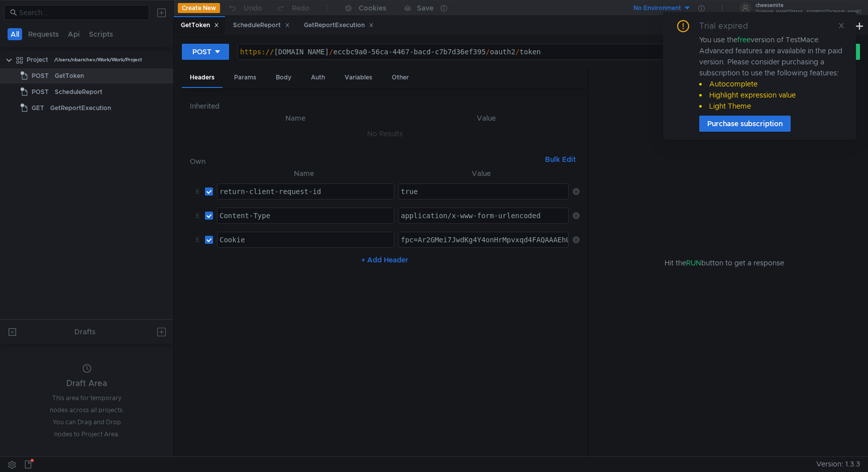 The width and height of the screenshot is (868, 472). Describe the element at coordinates (283, 77) in the screenshot. I see `div: Body` at that location.